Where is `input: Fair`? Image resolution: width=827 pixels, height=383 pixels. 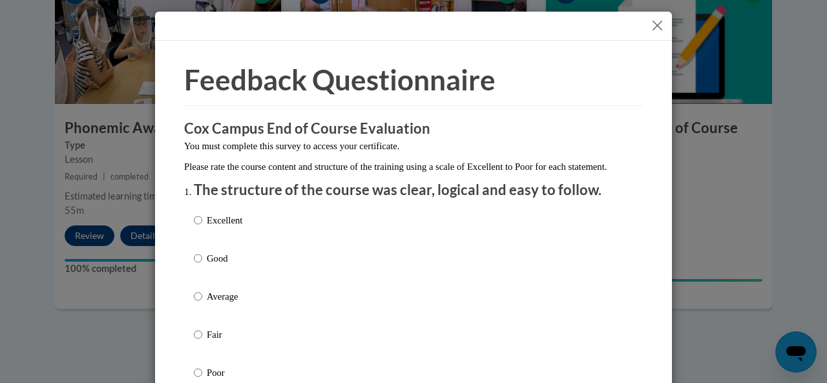
input: Fair is located at coordinates (198, 335).